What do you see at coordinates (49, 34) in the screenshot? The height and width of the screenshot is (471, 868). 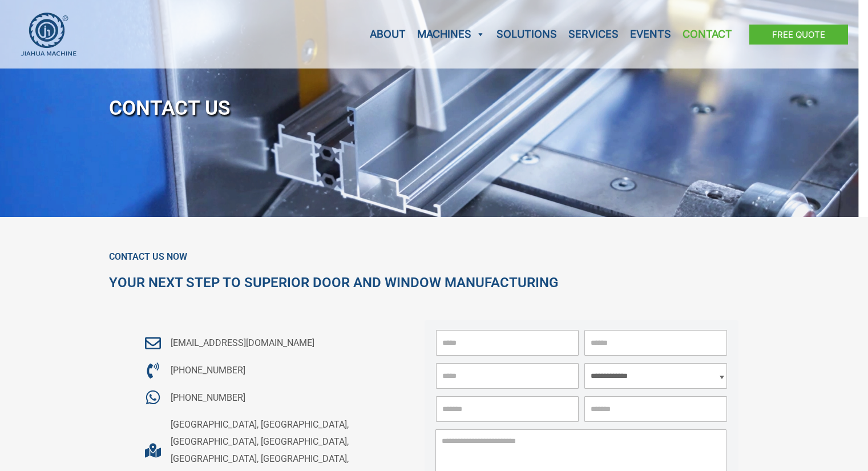 I see `img: JH Aluminium Window & Door Processing Machines` at bounding box center [49, 34].